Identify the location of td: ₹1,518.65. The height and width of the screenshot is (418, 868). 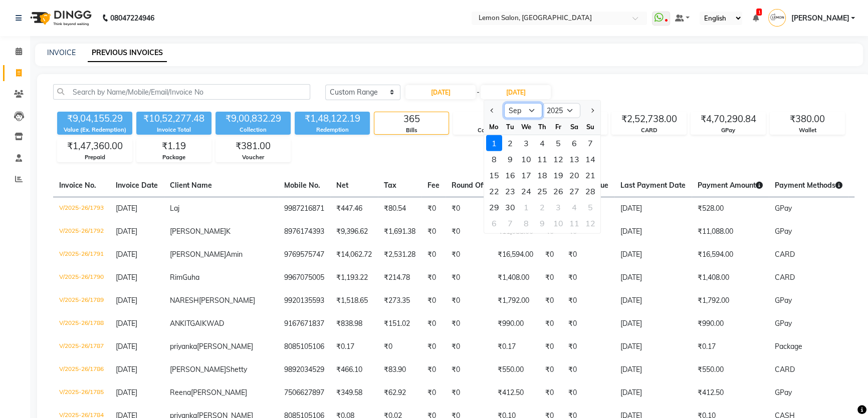
(354, 301).